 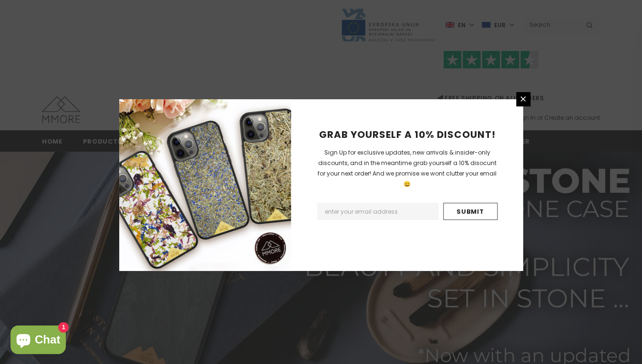 I want to click on span: GRAB YOURSELF A 10% DISCOUNT!, so click(x=407, y=134).